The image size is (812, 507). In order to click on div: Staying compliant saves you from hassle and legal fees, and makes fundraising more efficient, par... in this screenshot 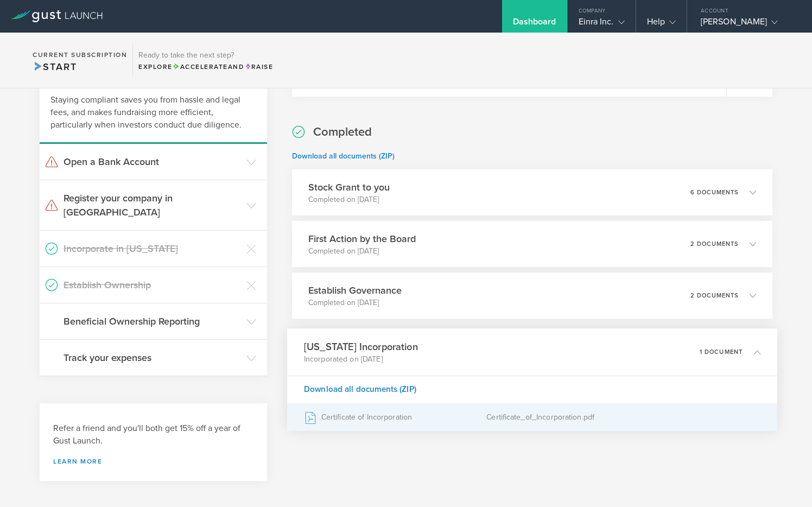, I will do `click(153, 113)`.